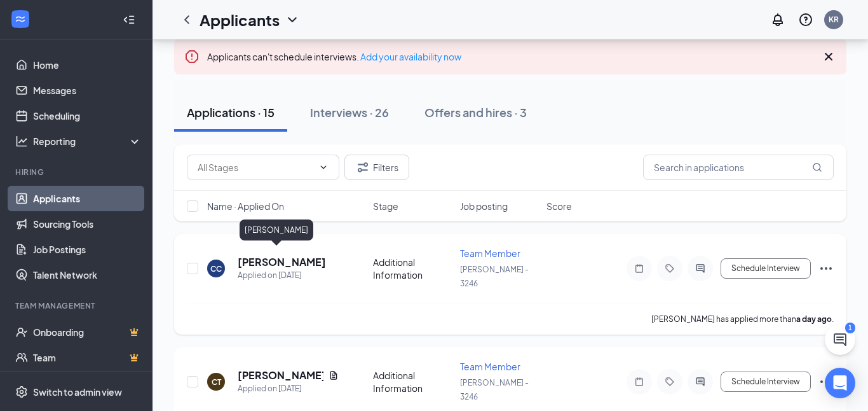 The width and height of the screenshot is (868, 411). I want to click on a: Job Postings, so click(87, 249).